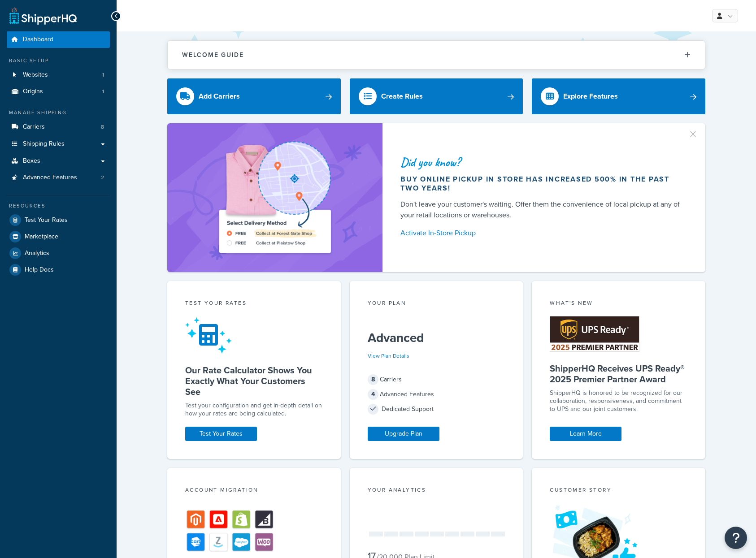 The image size is (756, 558). What do you see at coordinates (436, 96) in the screenshot?
I see `a: Create Rules` at bounding box center [436, 96].